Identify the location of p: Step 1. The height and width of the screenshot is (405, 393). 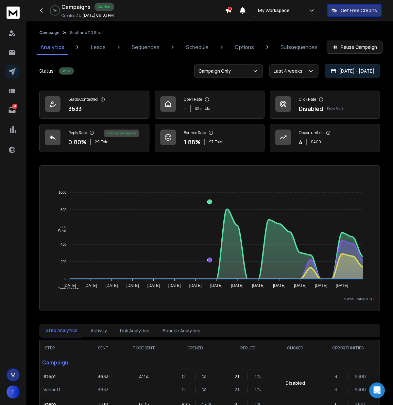
(63, 376).